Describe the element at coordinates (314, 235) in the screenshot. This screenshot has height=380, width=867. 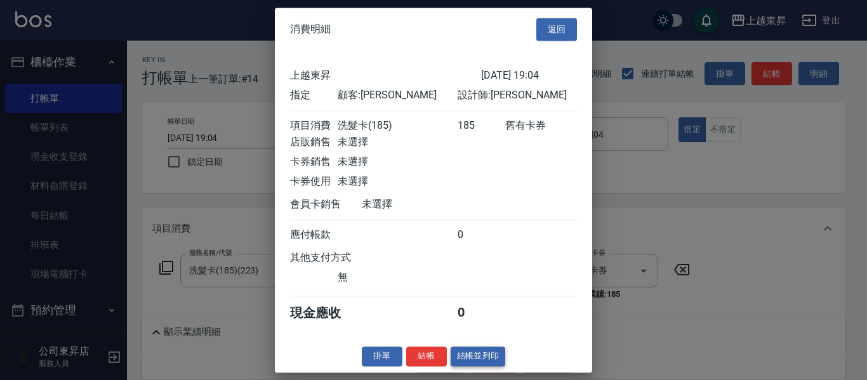
I see `div: 應付帳款` at that location.